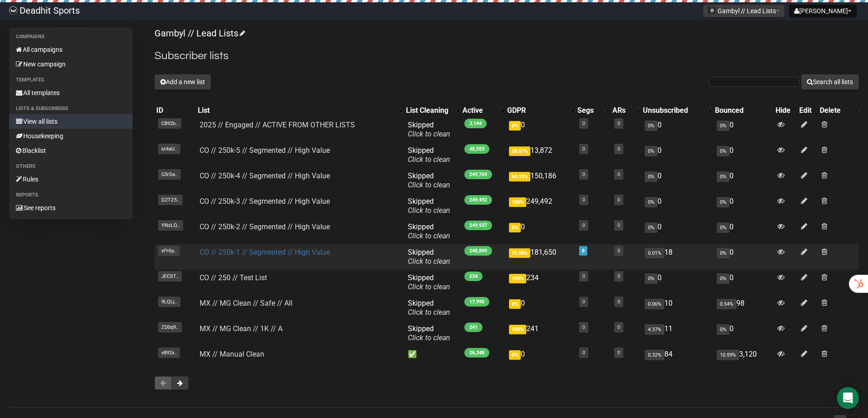  What do you see at coordinates (13, 11) in the screenshot?
I see `img: 3fbe88bd53d624040ed5a02265cbbb0f` at bounding box center [13, 11].